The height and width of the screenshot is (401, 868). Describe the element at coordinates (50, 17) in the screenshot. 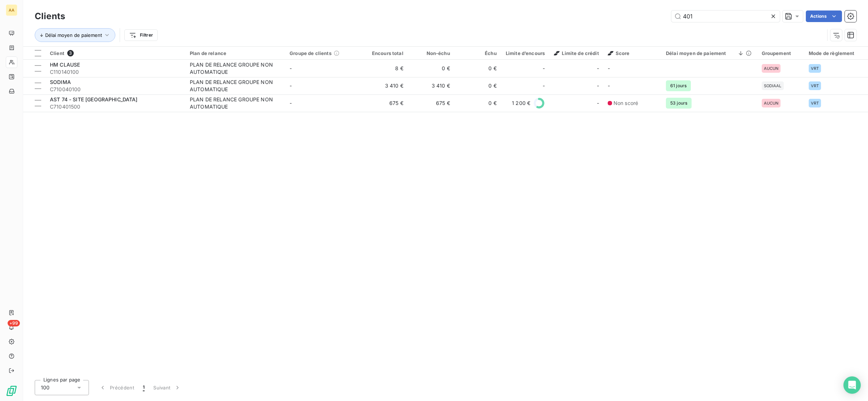

I see `h3: Clients` at that location.